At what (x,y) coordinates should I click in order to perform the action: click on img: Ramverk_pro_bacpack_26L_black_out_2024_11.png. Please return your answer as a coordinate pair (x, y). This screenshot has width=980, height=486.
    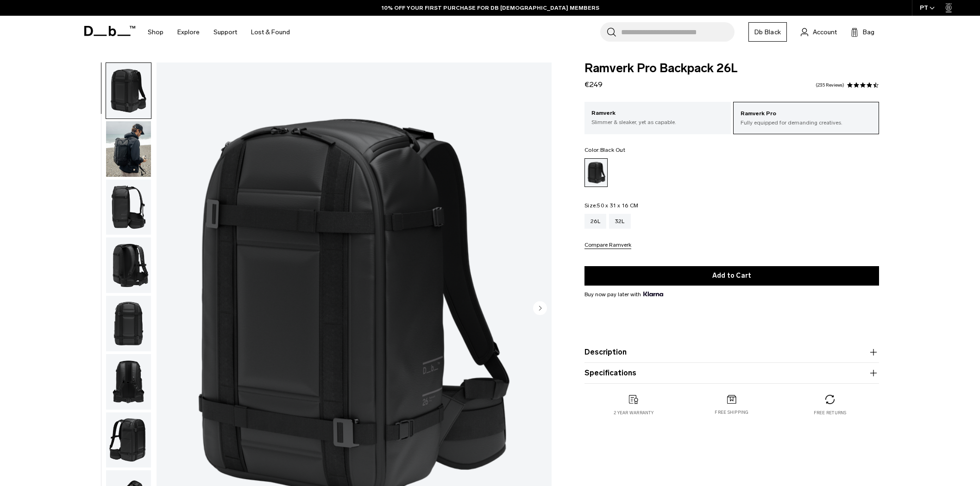
    Looking at the image, I should click on (128, 323).